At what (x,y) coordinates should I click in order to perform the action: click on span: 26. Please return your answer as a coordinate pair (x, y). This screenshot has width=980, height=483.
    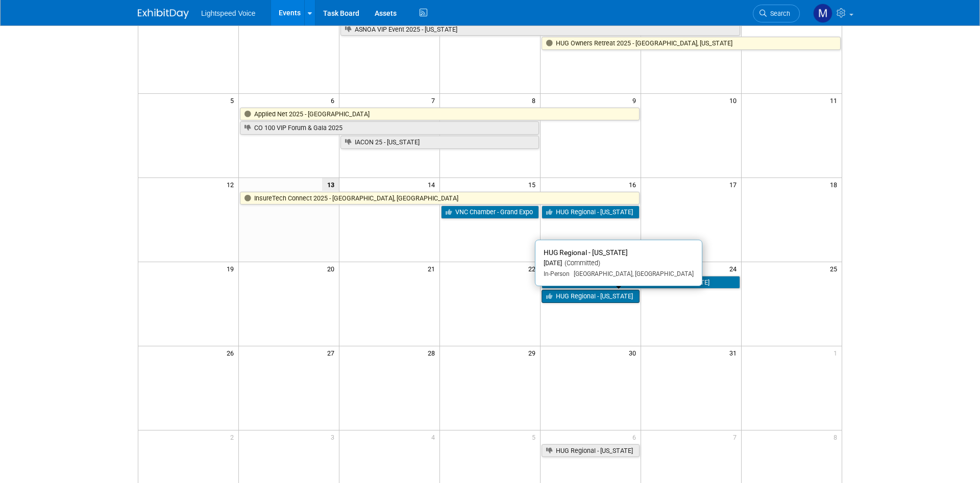
    Looking at the image, I should click on (231, 353).